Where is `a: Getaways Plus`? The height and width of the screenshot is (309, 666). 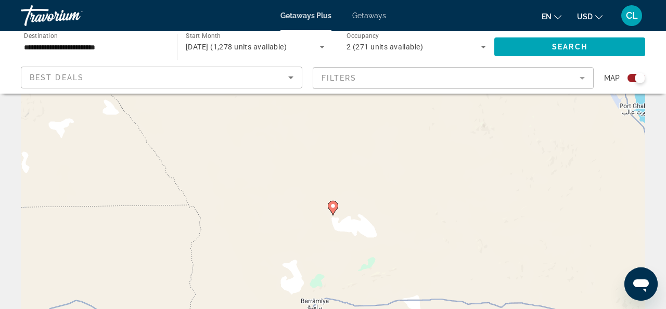 a: Getaways Plus is located at coordinates (306, 16).